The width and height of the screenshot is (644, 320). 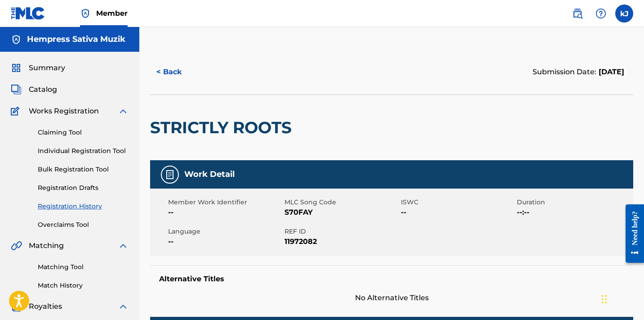 What do you see at coordinates (458, 202) in the screenshot?
I see `span: ISWC` at bounding box center [458, 202].